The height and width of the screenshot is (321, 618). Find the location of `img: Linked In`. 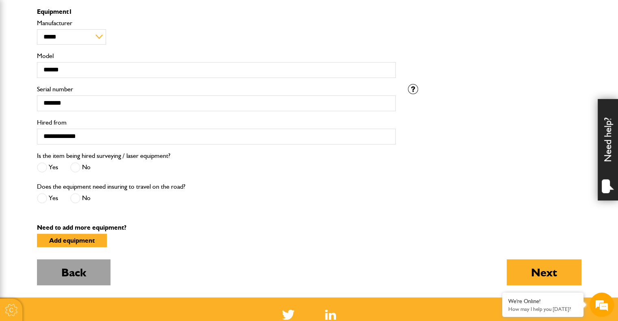

img: Linked In is located at coordinates (330, 315).